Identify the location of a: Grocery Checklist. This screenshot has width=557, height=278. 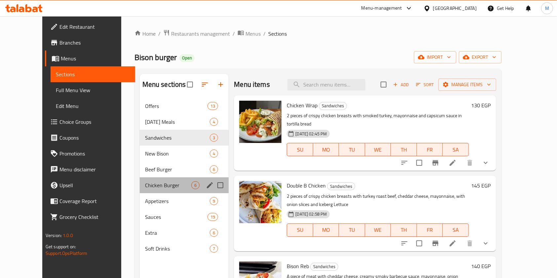
(90, 217).